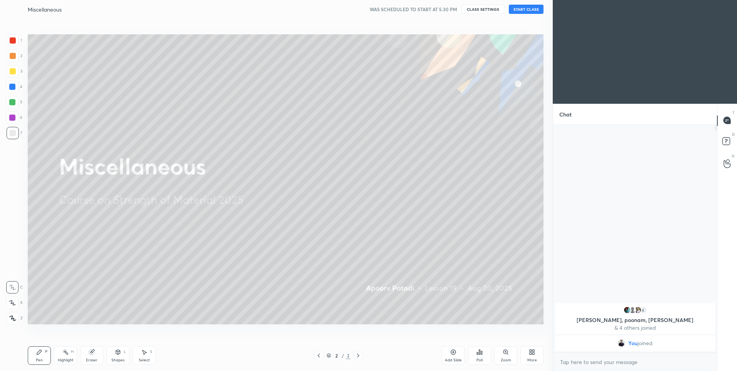  Describe the element at coordinates (627, 310) in the screenshot. I see `img: 3` at that location.